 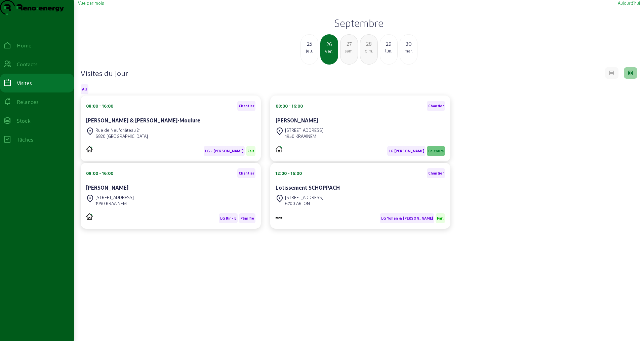 I want to click on div: 28, so click(x=369, y=44).